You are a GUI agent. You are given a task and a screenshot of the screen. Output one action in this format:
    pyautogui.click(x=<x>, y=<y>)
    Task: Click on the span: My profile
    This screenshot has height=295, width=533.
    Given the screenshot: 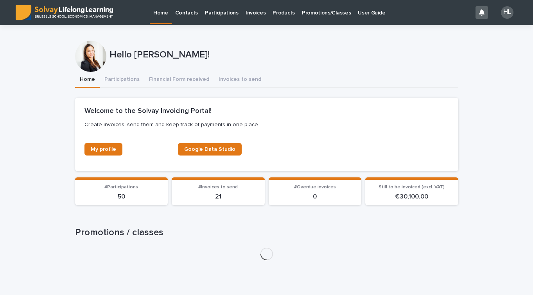 What is the action you would take?
    pyautogui.click(x=103, y=149)
    